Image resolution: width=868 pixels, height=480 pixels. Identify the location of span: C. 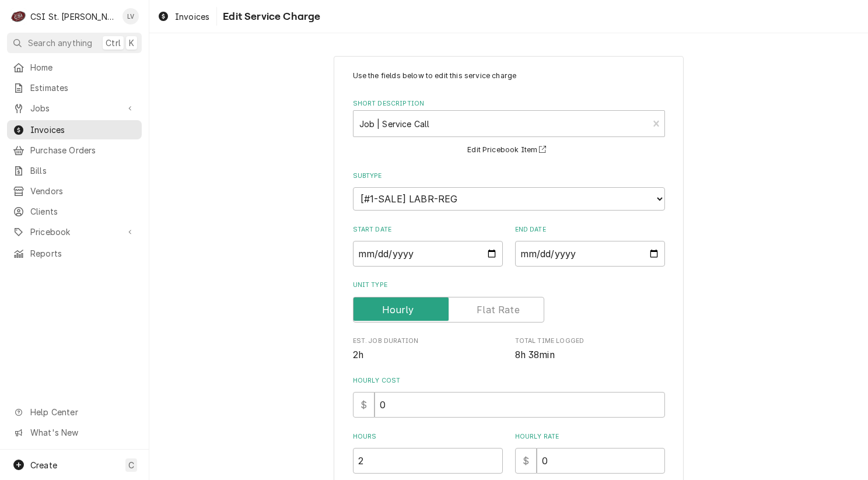
(131, 465).